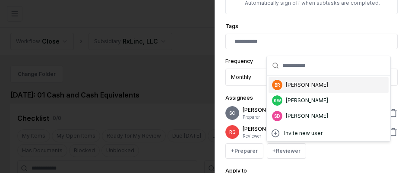 Image resolution: width=408 pixels, height=173 pixels. Describe the element at coordinates (277, 116) in the screenshot. I see `span: SD` at that location.